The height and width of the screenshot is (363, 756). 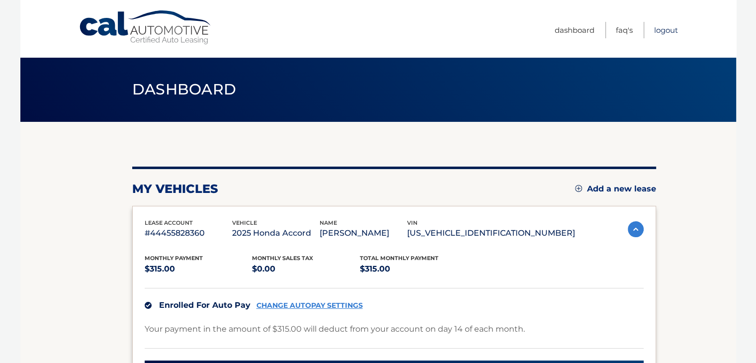 What do you see at coordinates (579, 188) in the screenshot?
I see `img: add.svg` at bounding box center [579, 188].